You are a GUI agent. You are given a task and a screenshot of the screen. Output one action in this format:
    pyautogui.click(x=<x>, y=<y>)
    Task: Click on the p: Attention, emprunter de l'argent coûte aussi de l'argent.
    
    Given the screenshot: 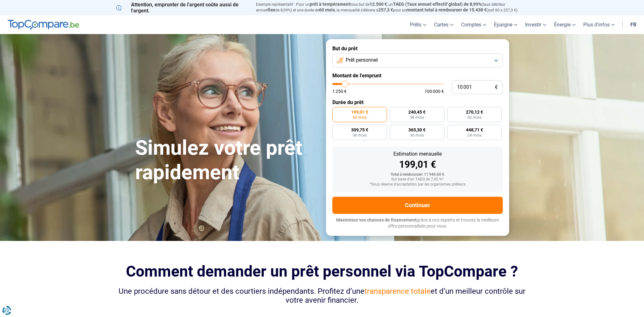 What is the action you would take?
    pyautogui.click(x=182, y=8)
    